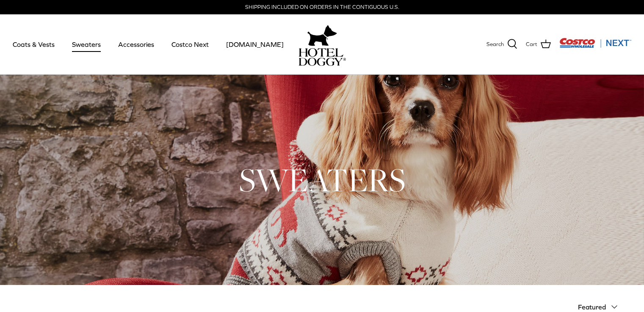 The width and height of the screenshot is (644, 312). I want to click on a: Cart, so click(538, 44).